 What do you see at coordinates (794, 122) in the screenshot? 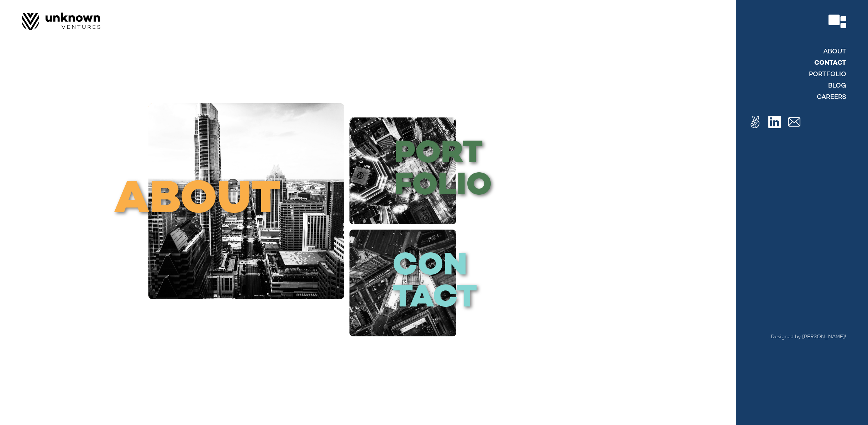
I see `img: Image of a white email logo` at bounding box center [794, 122].